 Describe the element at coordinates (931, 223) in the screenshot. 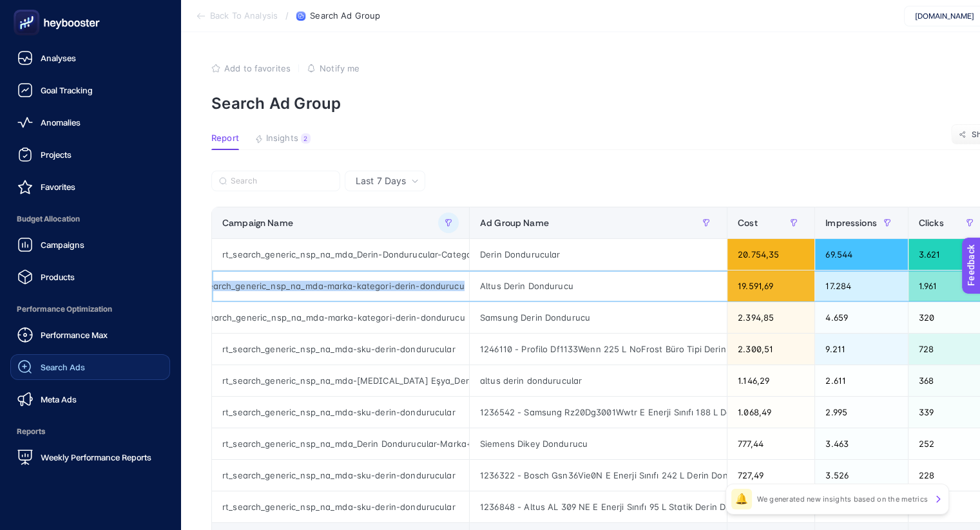

I see `span: Clicks` at that location.